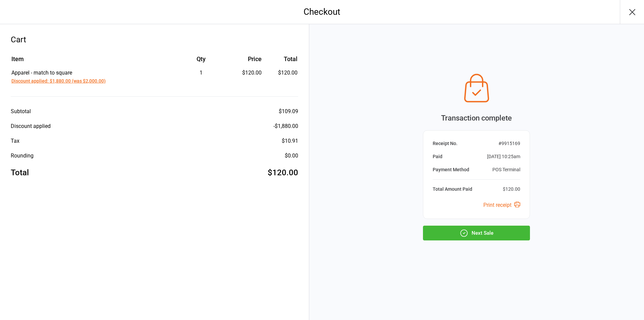  I want to click on div: Transaction complete, so click(476, 118).